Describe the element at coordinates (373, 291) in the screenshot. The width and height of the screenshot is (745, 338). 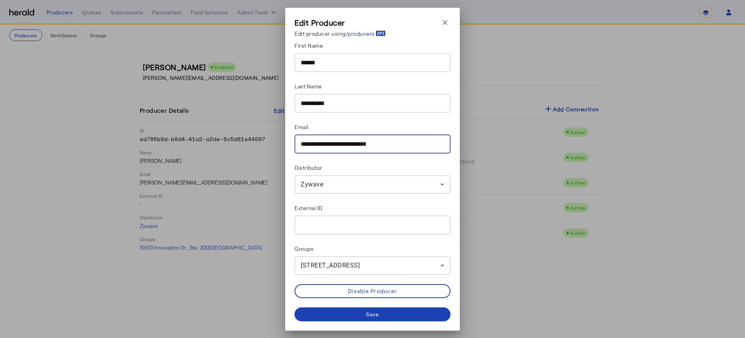
I see `button: Disable Producer` at that location.